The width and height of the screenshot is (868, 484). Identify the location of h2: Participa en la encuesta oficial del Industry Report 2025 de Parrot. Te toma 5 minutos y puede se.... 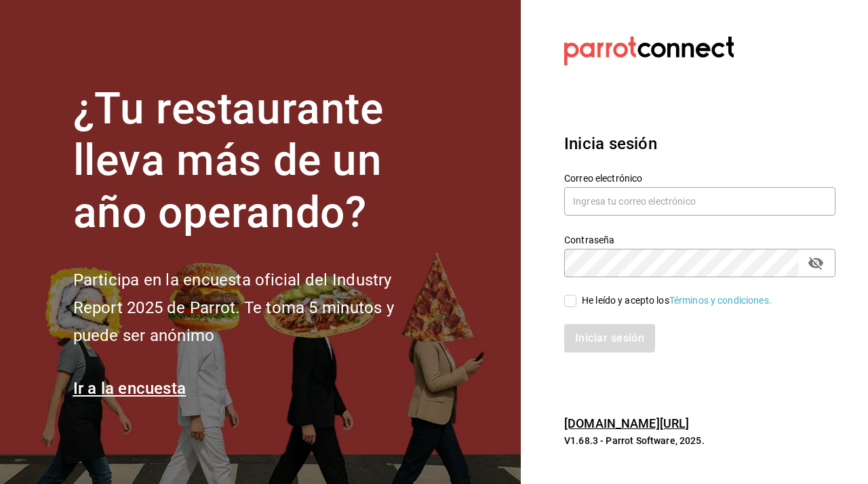
(256, 308).